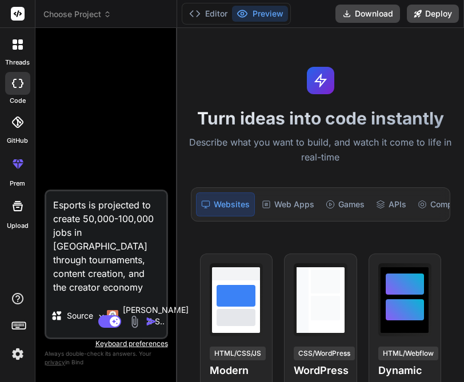  I want to click on img: icon, so click(151, 321).